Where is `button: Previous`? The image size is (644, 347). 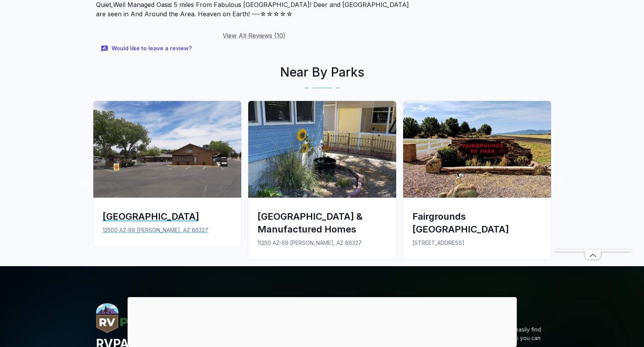
button: Previous is located at coordinates (84, 184).